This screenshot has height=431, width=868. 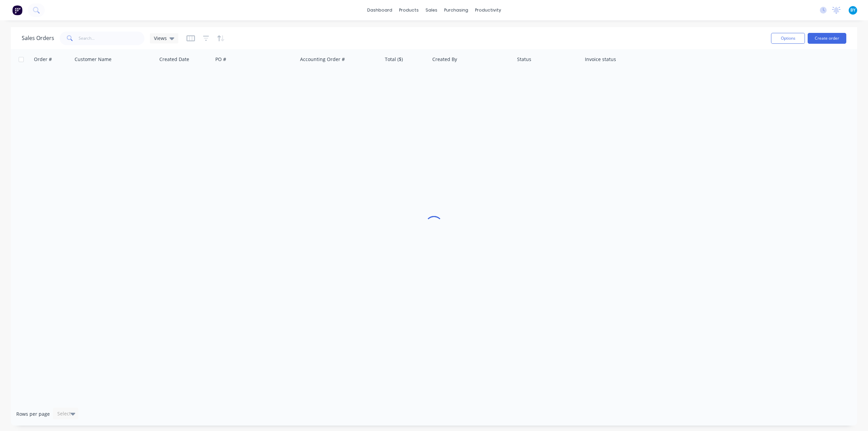 What do you see at coordinates (380, 10) in the screenshot?
I see `a: dashboard` at bounding box center [380, 10].